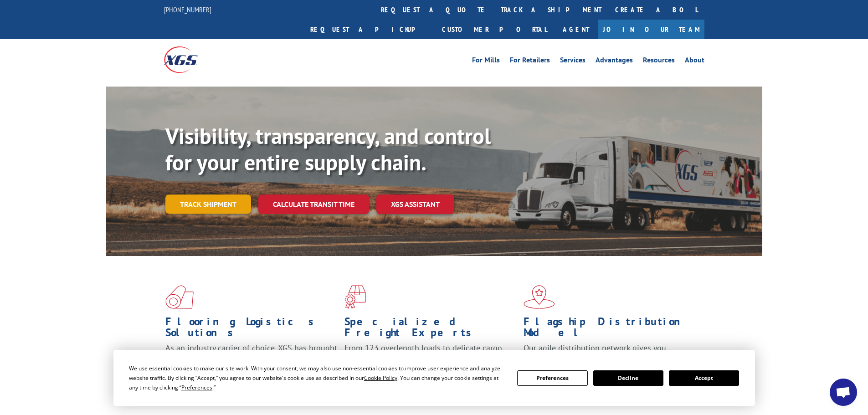  Describe the element at coordinates (355, 297) in the screenshot. I see `img: xgs-icon-focused-on-flooring-red` at that location.